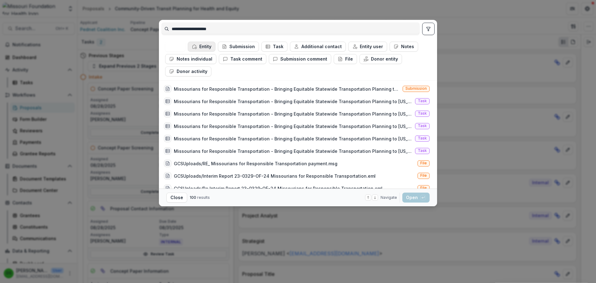 The image size is (596, 283). What do you see at coordinates (188, 71) in the screenshot?
I see `button: Donor activity` at bounding box center [188, 71].